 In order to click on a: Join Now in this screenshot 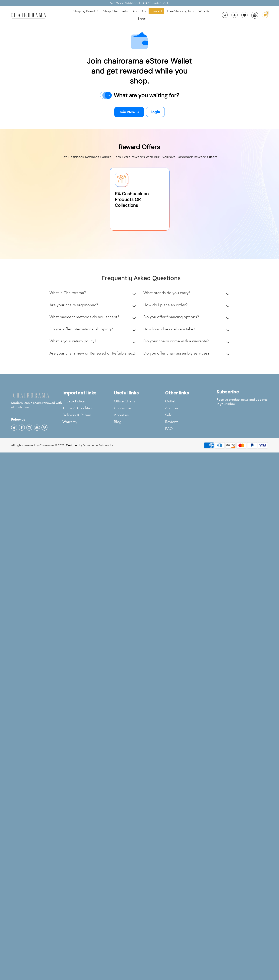, I will do `click(129, 112)`.